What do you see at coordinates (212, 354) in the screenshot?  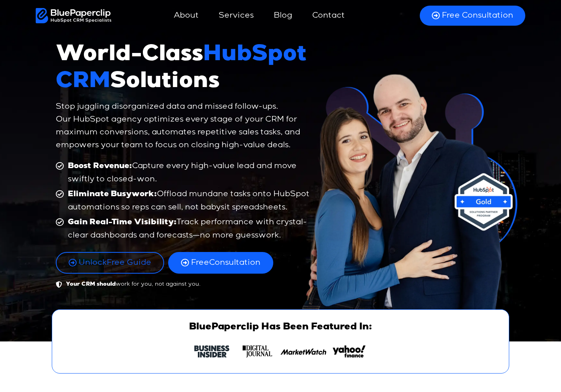 I see `div: 1 of 4` at bounding box center [212, 354].